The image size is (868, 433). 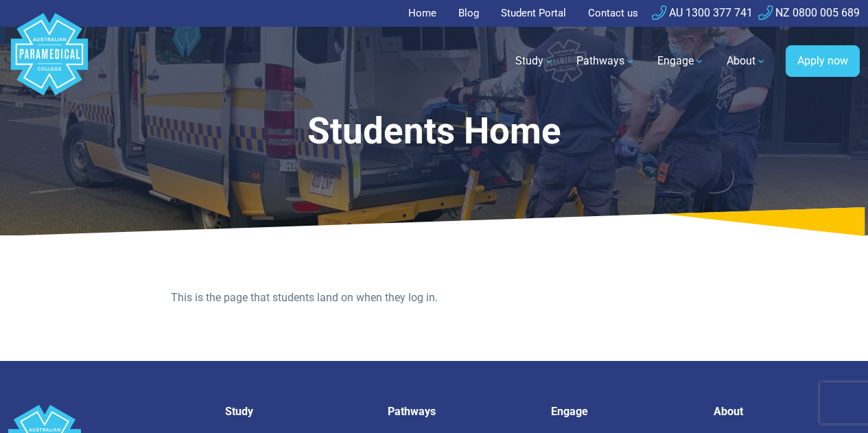 I want to click on h5: Pathways, so click(x=461, y=412).